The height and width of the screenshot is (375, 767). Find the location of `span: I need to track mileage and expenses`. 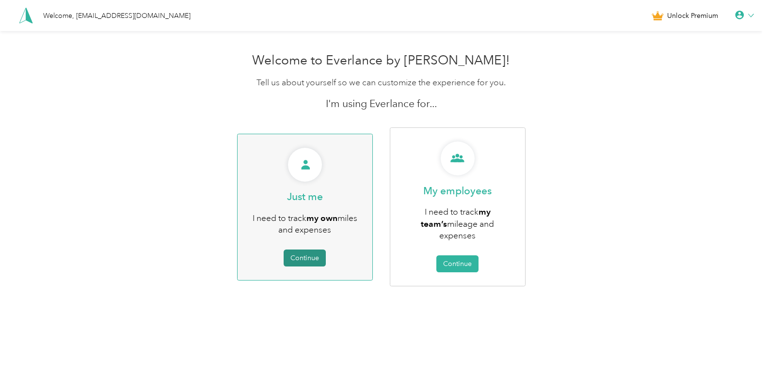

span: I need to track mileage and expenses is located at coordinates (457, 223).